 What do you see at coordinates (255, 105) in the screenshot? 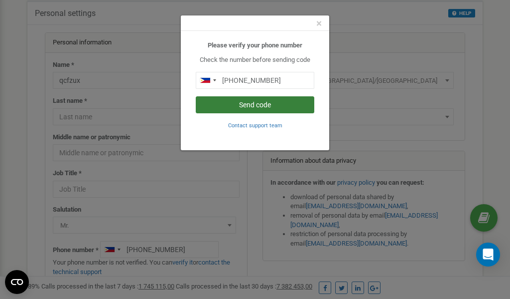
I see `button: Send code` at bounding box center [255, 105].